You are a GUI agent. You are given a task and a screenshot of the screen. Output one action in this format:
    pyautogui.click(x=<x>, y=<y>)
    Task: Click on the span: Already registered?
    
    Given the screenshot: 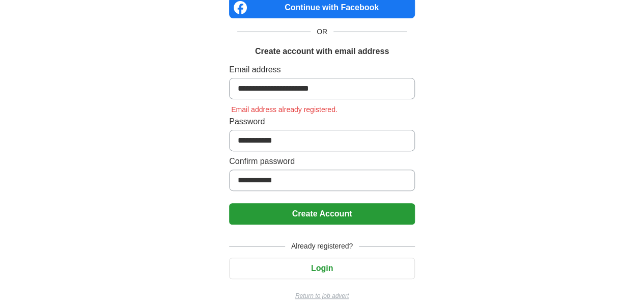 What is the action you would take?
    pyautogui.click(x=322, y=246)
    